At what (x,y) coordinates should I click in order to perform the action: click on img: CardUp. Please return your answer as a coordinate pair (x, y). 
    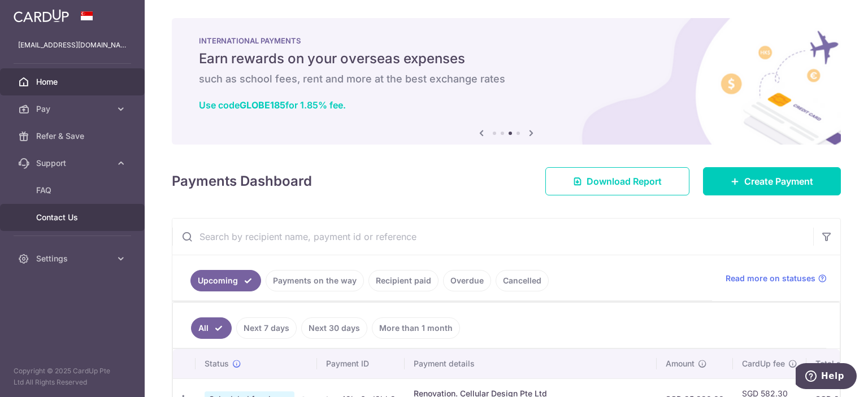
    Looking at the image, I should click on (41, 16).